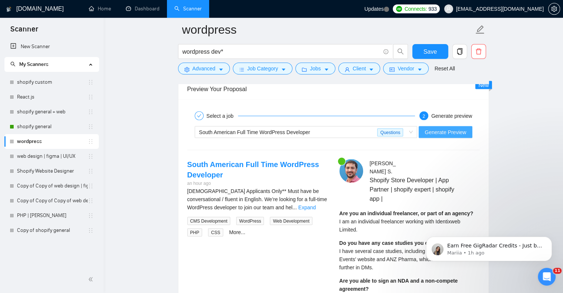  I want to click on button: search, so click(401, 51).